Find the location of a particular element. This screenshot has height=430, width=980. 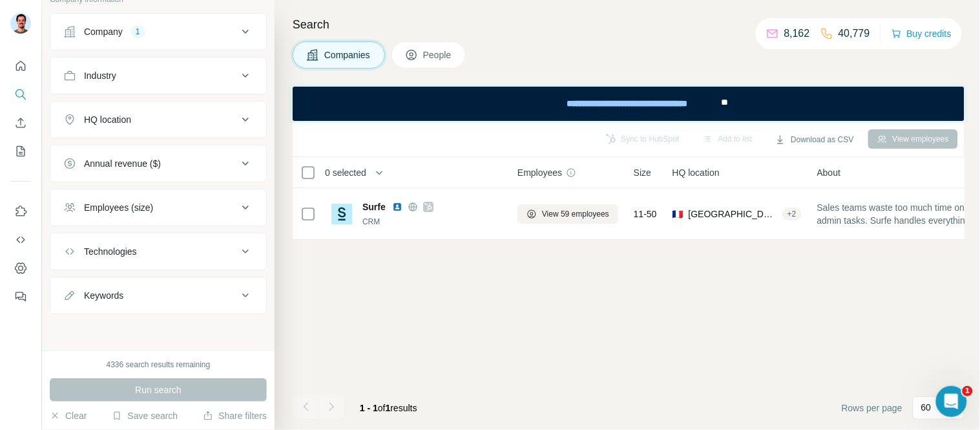

p: 60 is located at coordinates (926, 407).